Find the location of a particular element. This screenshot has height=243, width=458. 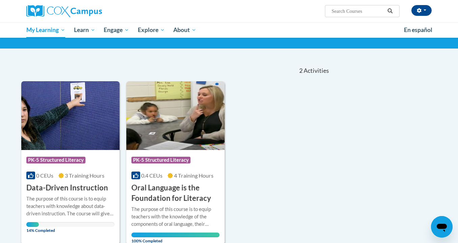

a: My Learning is located at coordinates (46, 30).